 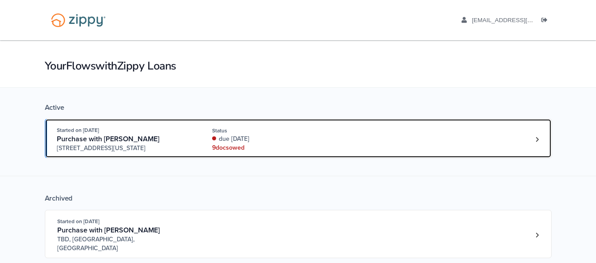 What do you see at coordinates (298, 66) in the screenshot?
I see `h1: Your Flows with Zippy Loans` at bounding box center [298, 66].